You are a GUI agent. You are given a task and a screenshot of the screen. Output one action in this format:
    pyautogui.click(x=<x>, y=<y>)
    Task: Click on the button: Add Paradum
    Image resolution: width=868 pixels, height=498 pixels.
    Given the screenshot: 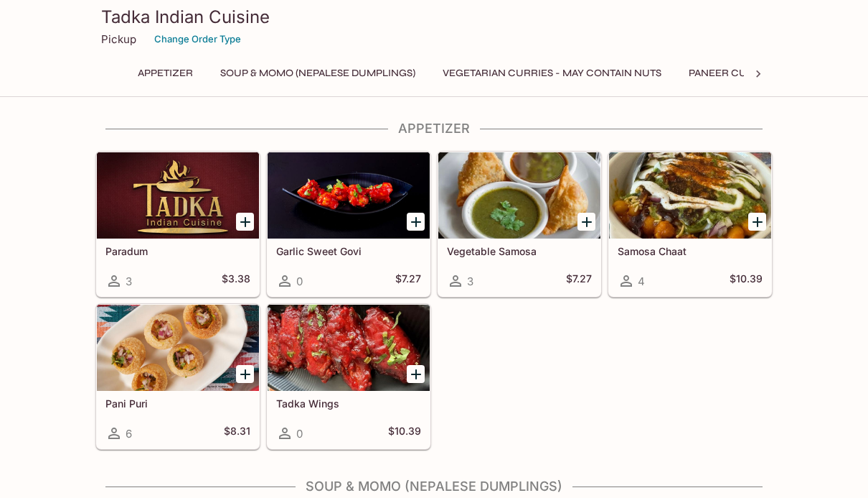 What is the action you would take?
    pyautogui.click(x=244, y=221)
    